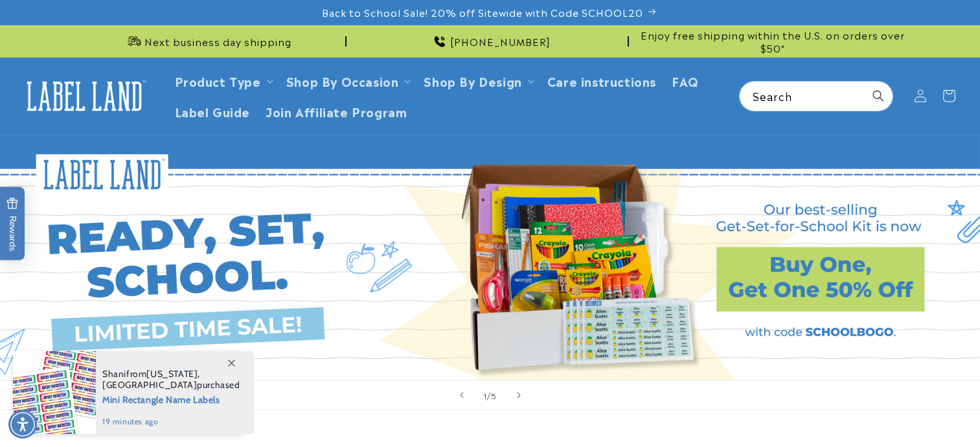 Image resolution: width=980 pixels, height=447 pixels. What do you see at coordinates (472, 80) in the screenshot?
I see `a: Shop By Design` at bounding box center [472, 80].